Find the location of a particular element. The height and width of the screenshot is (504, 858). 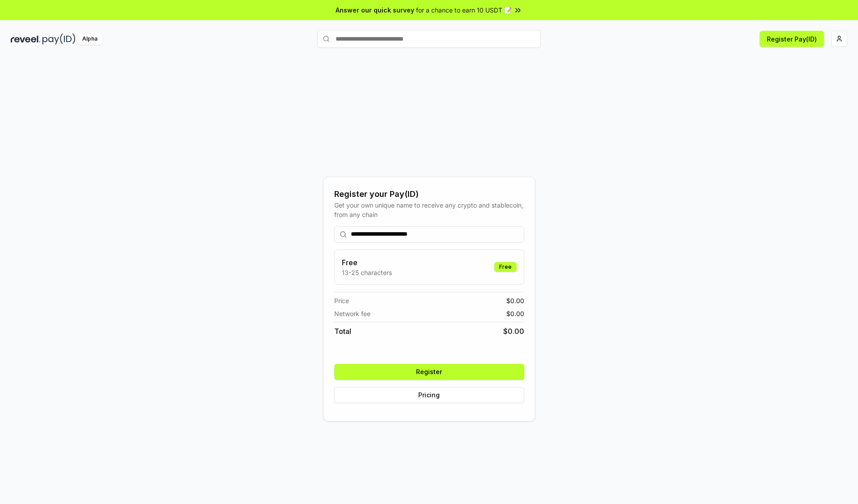

button: Pricing is located at coordinates (429, 395).